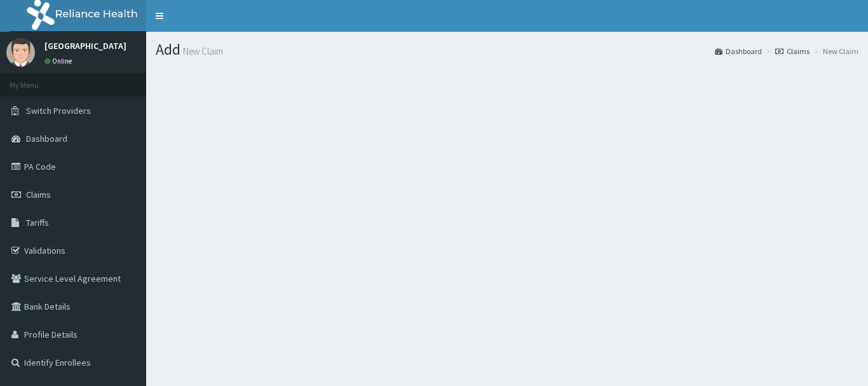 This screenshot has width=868, height=386. Describe the element at coordinates (793, 51) in the screenshot. I see `a: Claims` at that location.